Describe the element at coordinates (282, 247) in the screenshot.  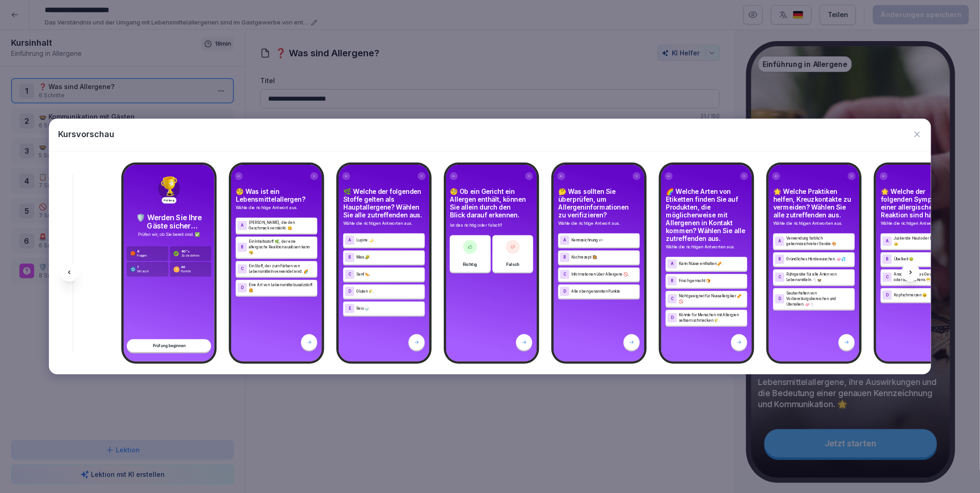
I see `p: Ein Inhaltsstoff 🌿, der eine allergische Reaktion auslösen kann 🤧.` at that location.